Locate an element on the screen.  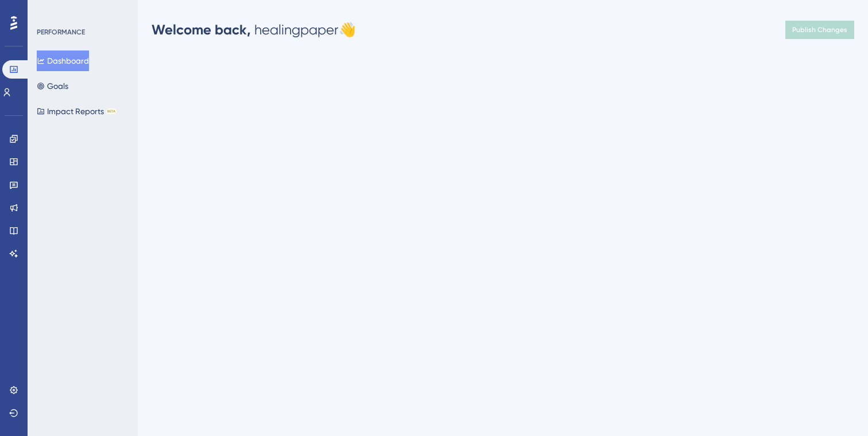
span: Welcome back, is located at coordinates (201, 29).